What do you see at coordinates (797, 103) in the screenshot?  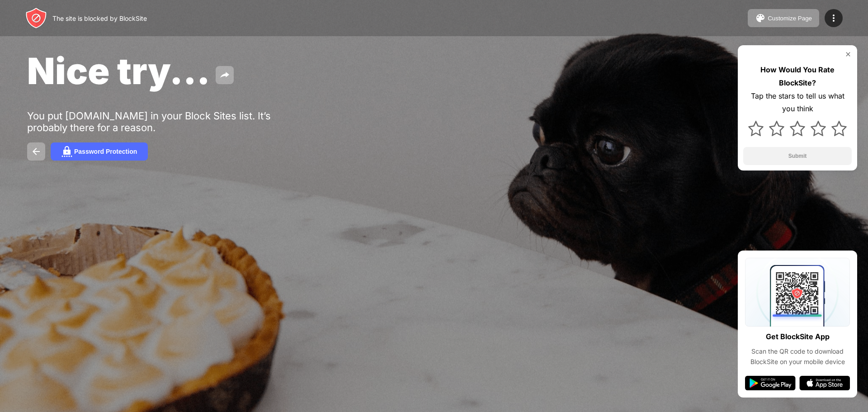 I see `div: Tap the stars to tell us what you think` at bounding box center [797, 103].